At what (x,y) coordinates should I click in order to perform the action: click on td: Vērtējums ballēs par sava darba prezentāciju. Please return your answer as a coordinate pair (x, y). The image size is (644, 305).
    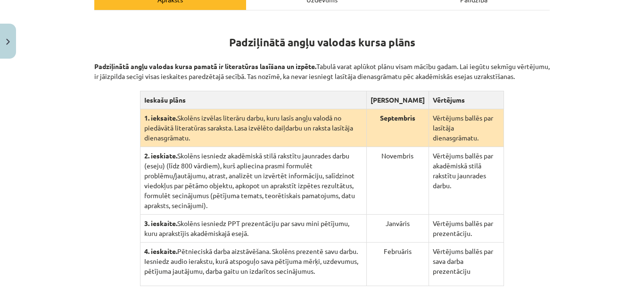
    Looking at the image, I should click on (466, 264).